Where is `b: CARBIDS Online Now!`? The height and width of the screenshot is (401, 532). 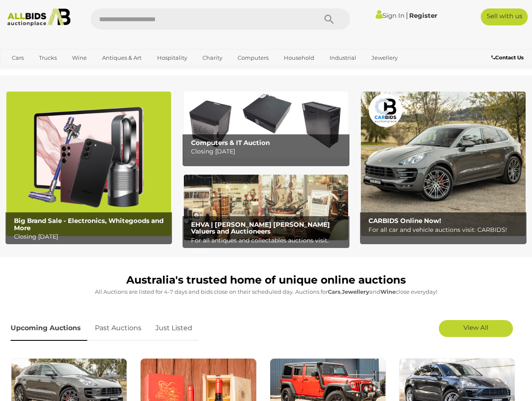
b: CARBIDS Online Now! is located at coordinates (404, 221).